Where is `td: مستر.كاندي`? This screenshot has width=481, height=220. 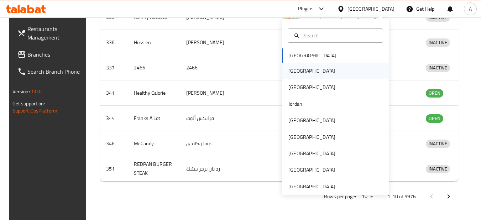 td: مستر.كاندي is located at coordinates (210, 143).